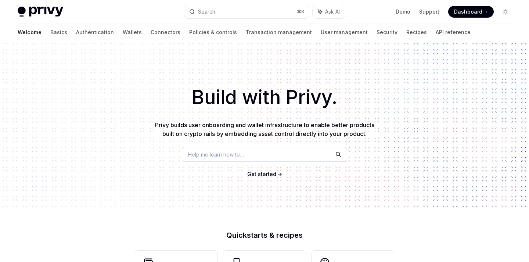 This screenshot has height=262, width=529. What do you see at coordinates (279, 32) in the screenshot?
I see `a: Transaction management` at bounding box center [279, 32].